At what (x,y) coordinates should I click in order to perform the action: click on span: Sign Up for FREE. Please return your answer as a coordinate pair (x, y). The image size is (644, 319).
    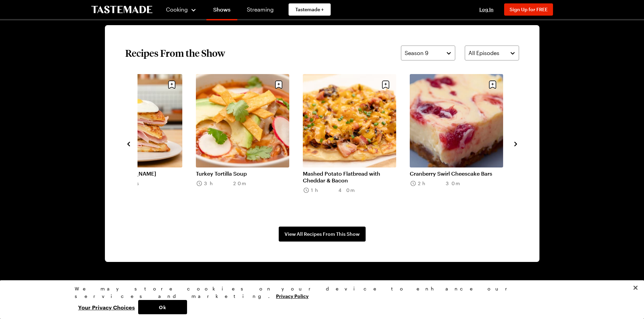
    Looking at the image, I should click on (528, 9).